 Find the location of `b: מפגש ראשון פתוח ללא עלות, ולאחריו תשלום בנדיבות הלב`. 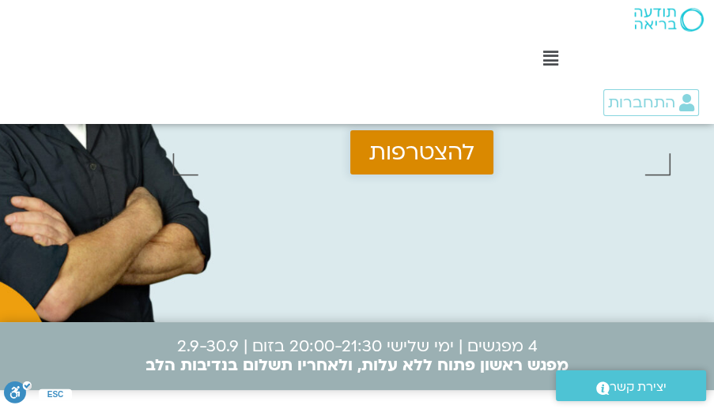

b: מפגש ראשון פתוח ללא עלות, ולאחריו תשלום בנדיבות הלב is located at coordinates (357, 365).